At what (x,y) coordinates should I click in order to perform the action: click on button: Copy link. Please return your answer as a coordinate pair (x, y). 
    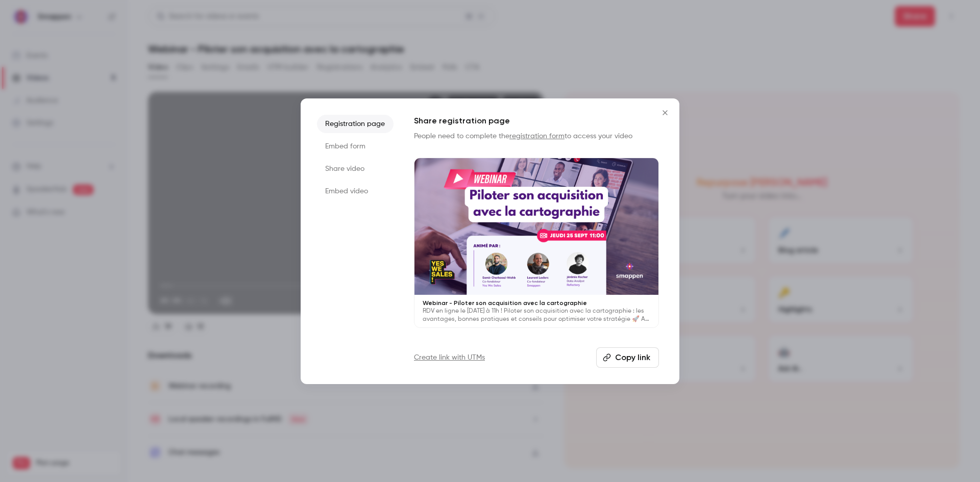
    Looking at the image, I should click on (627, 358).